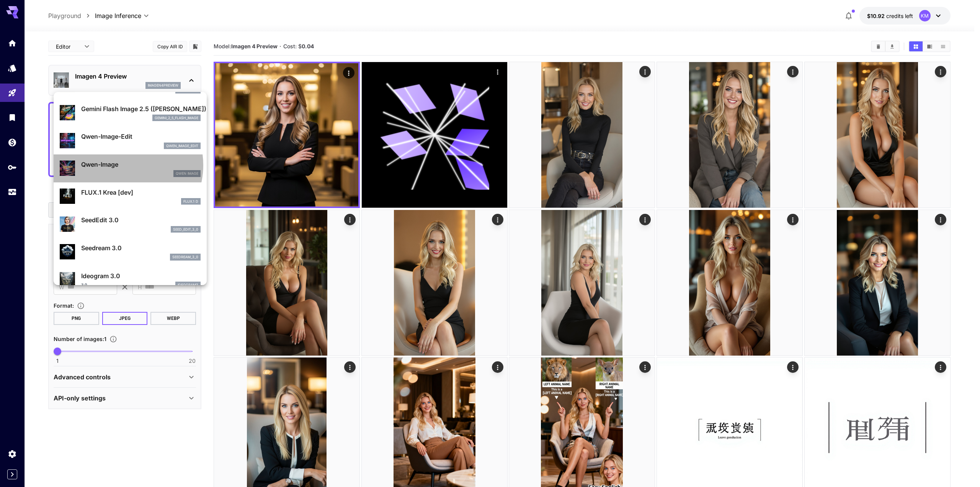 This screenshot has height=487, width=980. I want to click on div: FLUX.1 Krea [dev]FLUX.1 D, so click(130, 196).